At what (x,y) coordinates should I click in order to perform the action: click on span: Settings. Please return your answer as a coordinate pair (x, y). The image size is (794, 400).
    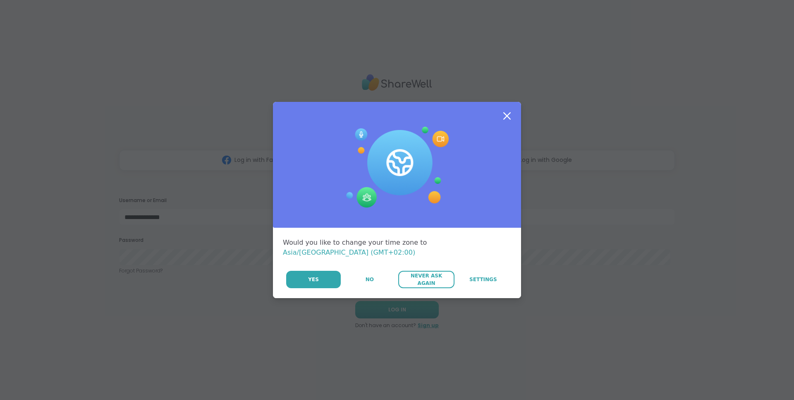
    Looking at the image, I should click on (483, 279).